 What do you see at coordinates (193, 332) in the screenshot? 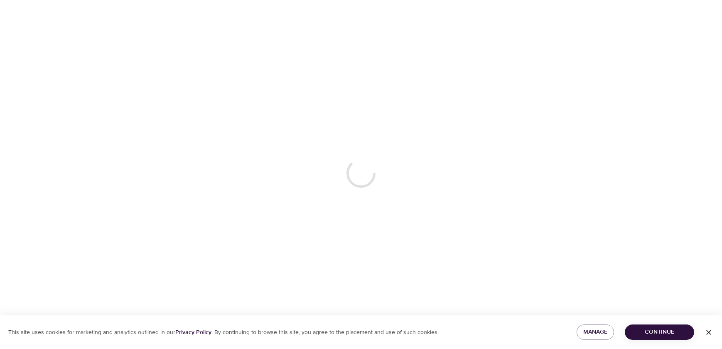
I see `b: Privacy Policy` at bounding box center [193, 332].